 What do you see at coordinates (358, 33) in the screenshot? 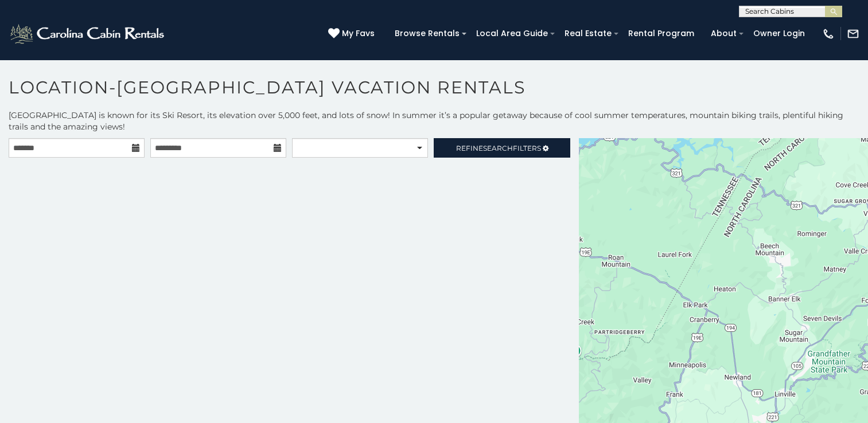
I see `span: My Favs` at bounding box center [358, 33].